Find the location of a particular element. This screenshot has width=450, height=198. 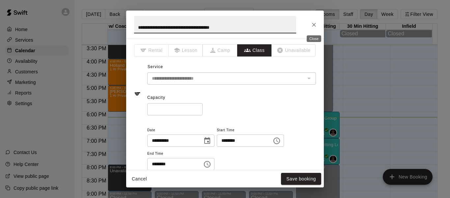

span: End Time is located at coordinates (181, 153).